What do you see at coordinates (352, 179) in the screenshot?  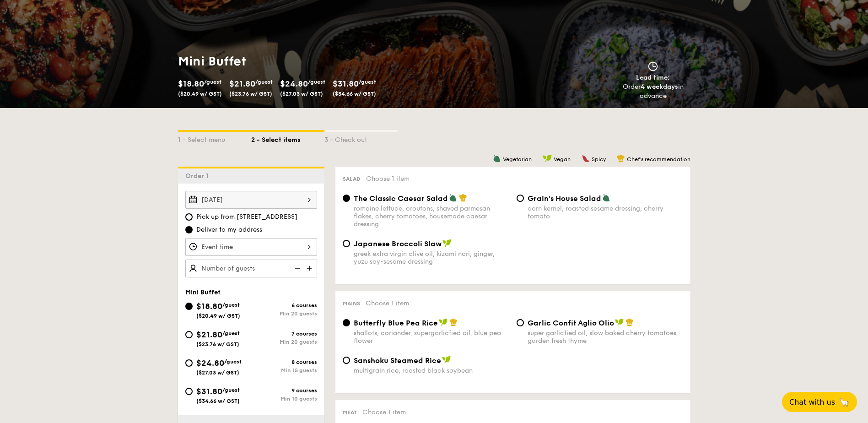 I see `span: Salad` at bounding box center [352, 179].